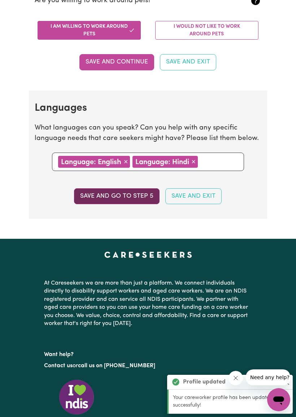  What do you see at coordinates (58, 366) in the screenshot?
I see `a: Contact us` at bounding box center [58, 366].